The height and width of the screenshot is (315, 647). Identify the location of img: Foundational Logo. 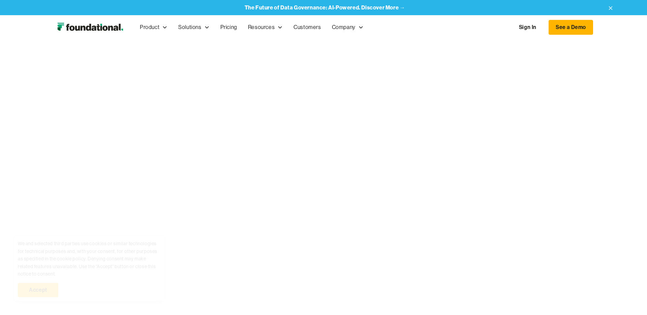
(90, 27).